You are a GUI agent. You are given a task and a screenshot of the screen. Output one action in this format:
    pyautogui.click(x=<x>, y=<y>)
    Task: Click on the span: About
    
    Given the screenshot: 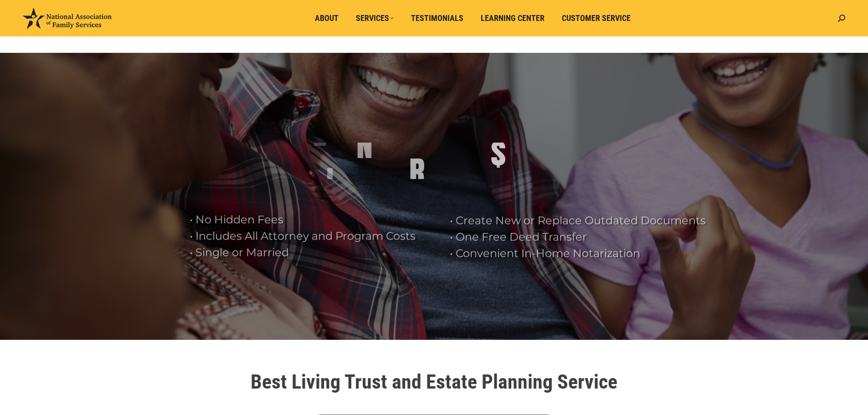 What is the action you would take?
    pyautogui.click(x=327, y=18)
    